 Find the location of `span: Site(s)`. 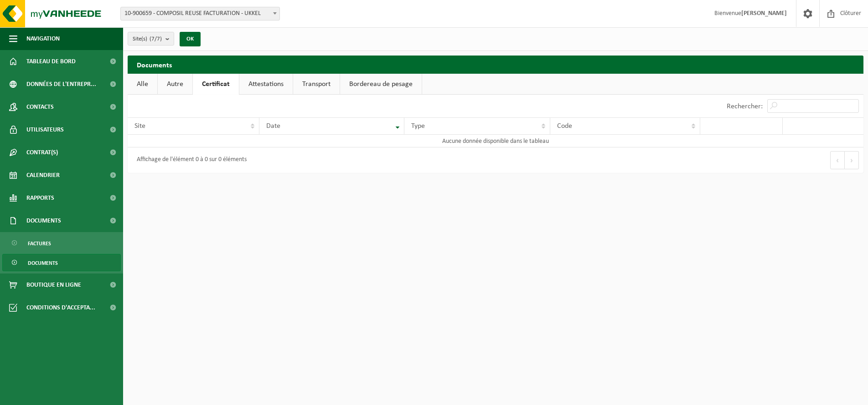

span: Site(s) is located at coordinates (147, 39).